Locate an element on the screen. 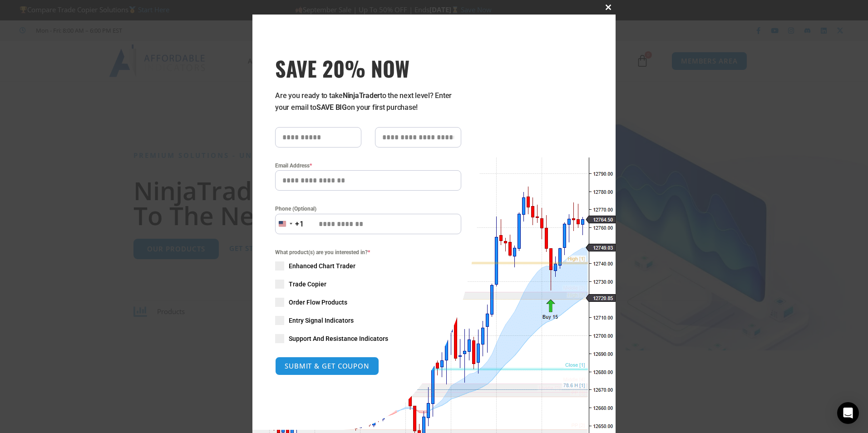  button: SUBMIT & GET COUPON is located at coordinates (327, 365).